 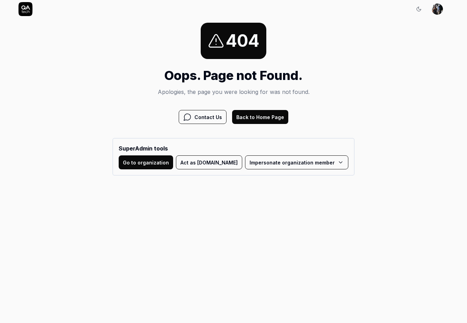 What do you see at coordinates (234, 148) in the screenshot?
I see `b: SuperAdmin tools` at bounding box center [234, 148].